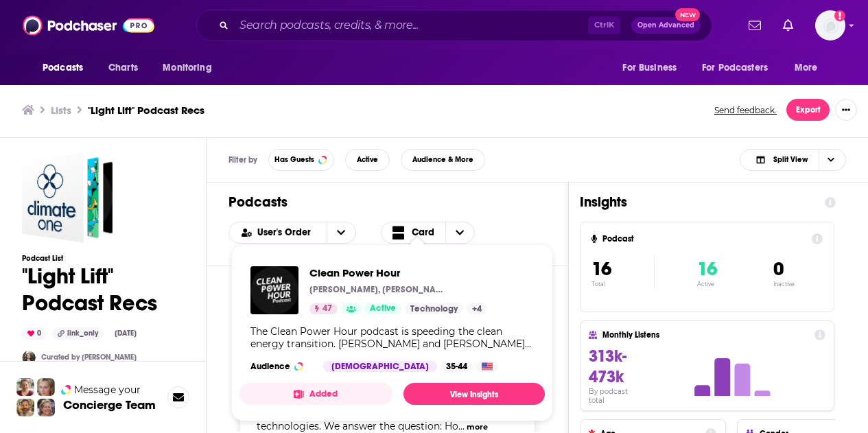 The image size is (868, 433). What do you see at coordinates (107, 390) in the screenshot?
I see `span: Message your` at bounding box center [107, 390].